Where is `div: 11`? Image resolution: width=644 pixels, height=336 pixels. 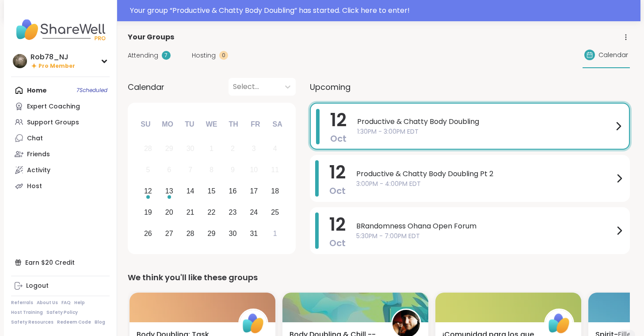
div: 11 is located at coordinates (275, 170).